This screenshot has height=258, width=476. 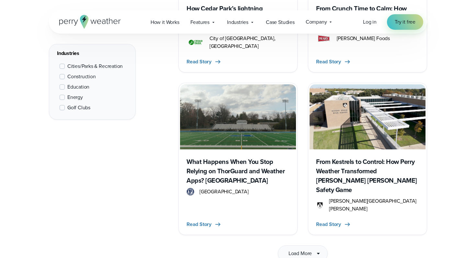 I want to click on h3: How Cedar Park’s lightning detection system shuts down its splash pad automatically, so click(x=238, y=18).